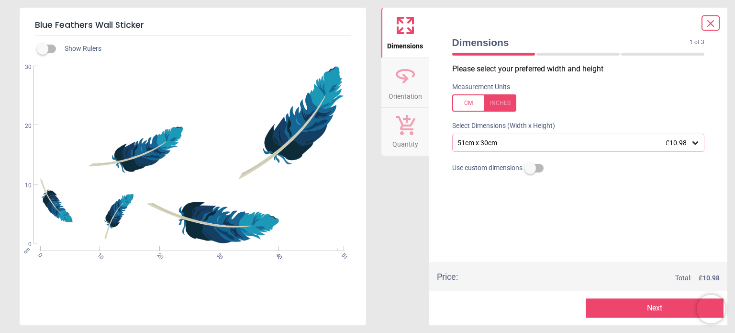  I want to click on label: Select Dimensions (Width x Height), so click(500, 126).